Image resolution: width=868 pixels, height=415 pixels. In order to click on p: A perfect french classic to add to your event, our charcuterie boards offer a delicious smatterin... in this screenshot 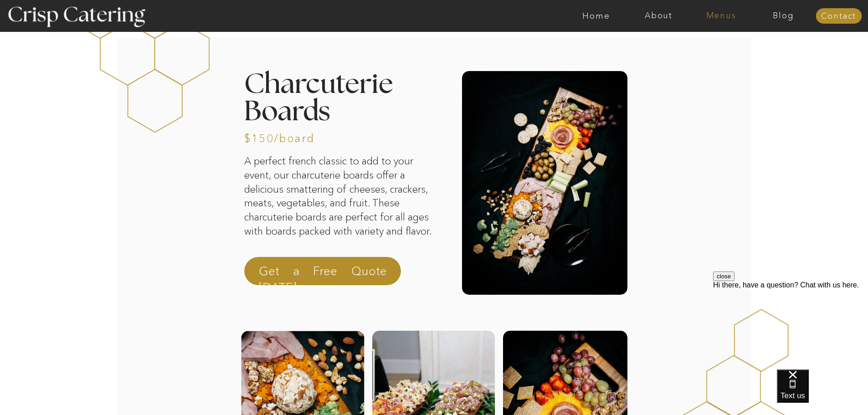, I will do `click(339, 202)`.